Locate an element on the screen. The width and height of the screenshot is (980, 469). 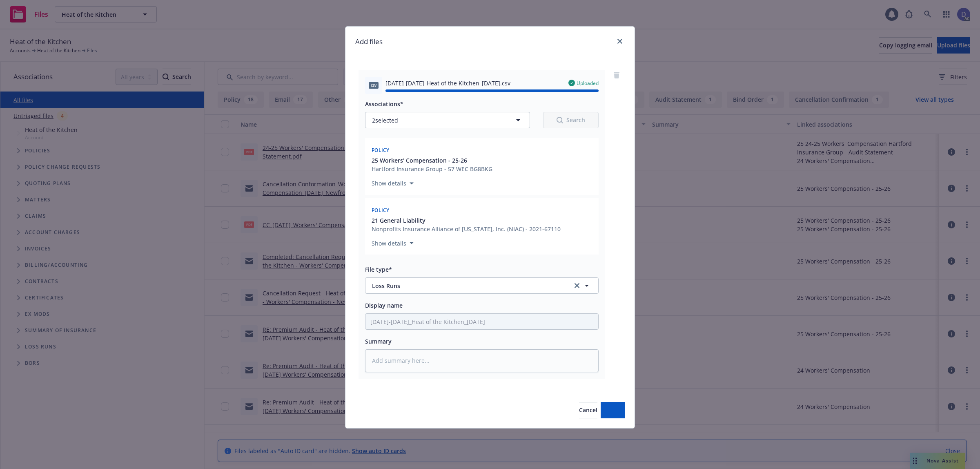
span: 21 General Liability is located at coordinates (398, 220).